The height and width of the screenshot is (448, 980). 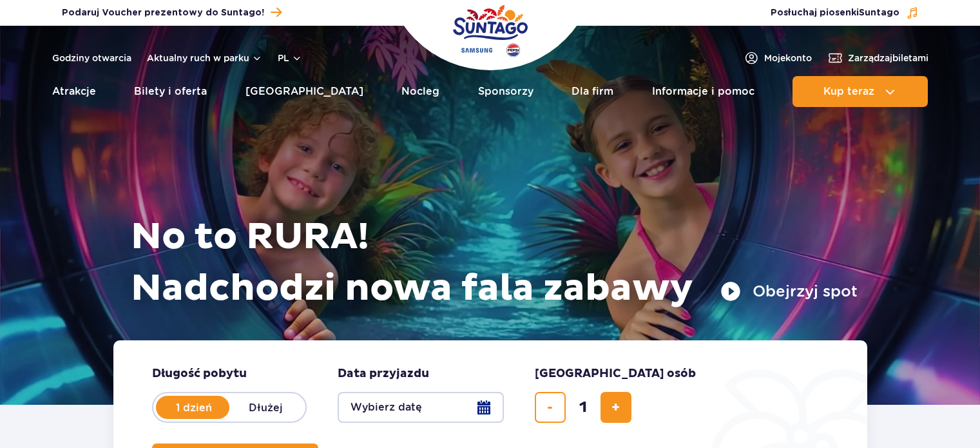 What do you see at coordinates (778, 58) in the screenshot?
I see `a: Mojekonto` at bounding box center [778, 58].